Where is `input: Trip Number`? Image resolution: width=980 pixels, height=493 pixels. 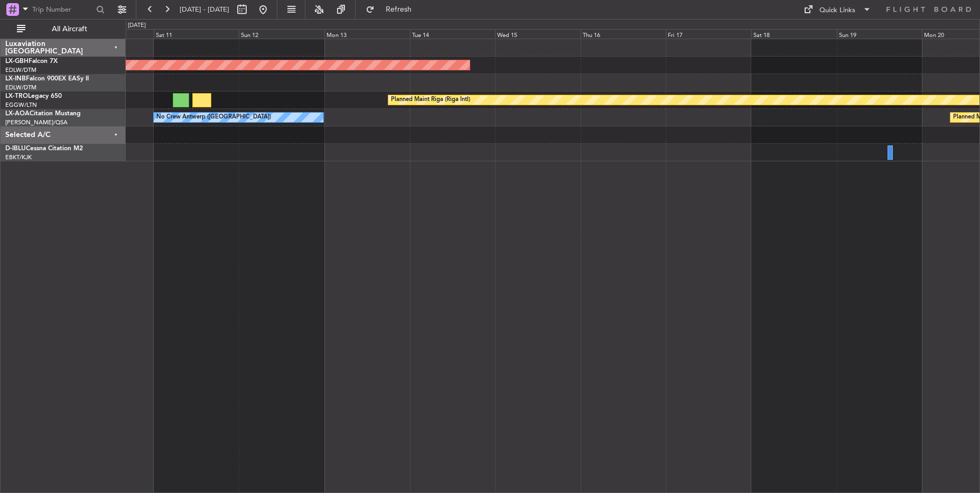
input: Trip Number is located at coordinates (62, 9).